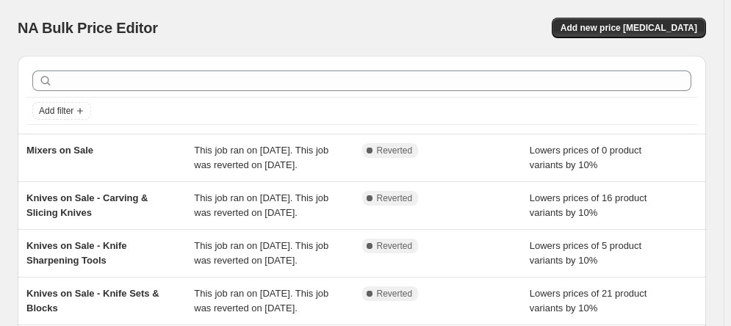 This screenshot has width=731, height=326. I want to click on span: Add filter, so click(56, 111).